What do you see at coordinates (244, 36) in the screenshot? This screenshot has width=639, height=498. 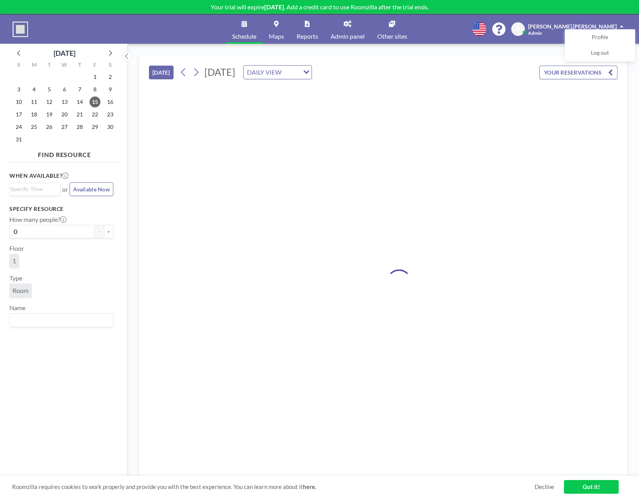 I see `span: Schedule` at bounding box center [244, 36].